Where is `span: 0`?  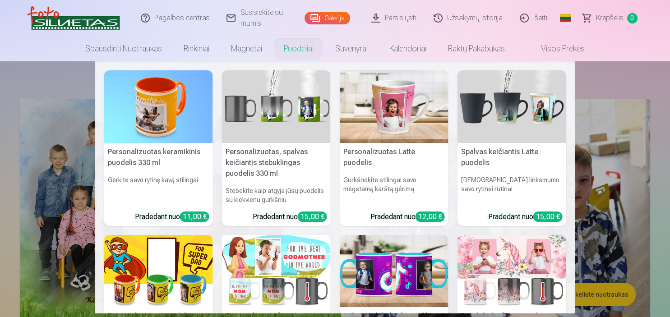 span: 0 is located at coordinates (632, 18).